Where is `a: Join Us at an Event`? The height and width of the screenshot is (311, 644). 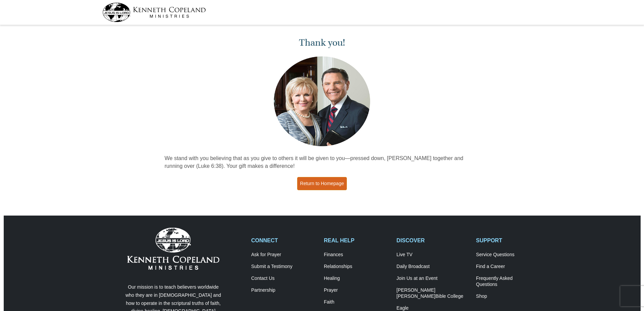 a: Join Us at an Event is located at coordinates (433, 279).